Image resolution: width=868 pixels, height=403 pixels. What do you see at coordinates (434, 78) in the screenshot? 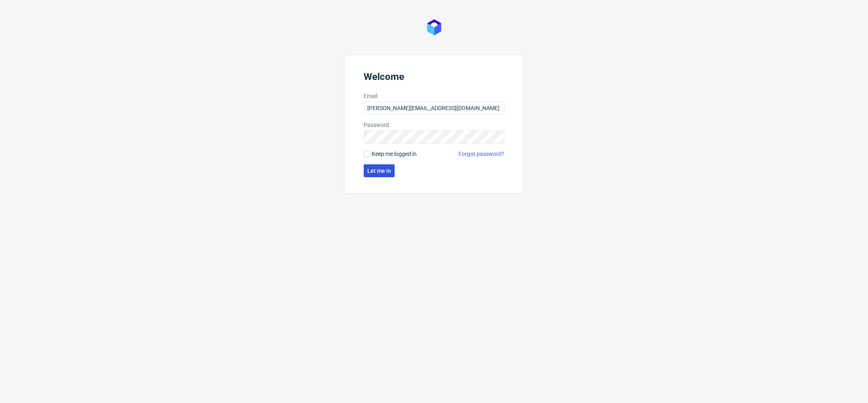
I see `header: Welcome` at bounding box center [434, 78].